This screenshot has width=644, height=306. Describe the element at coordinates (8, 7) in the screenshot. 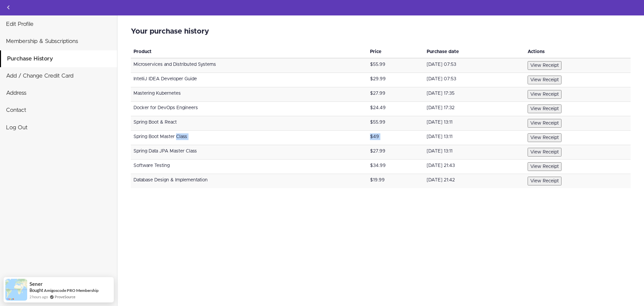

I see `svg: Back to courses` at that location.